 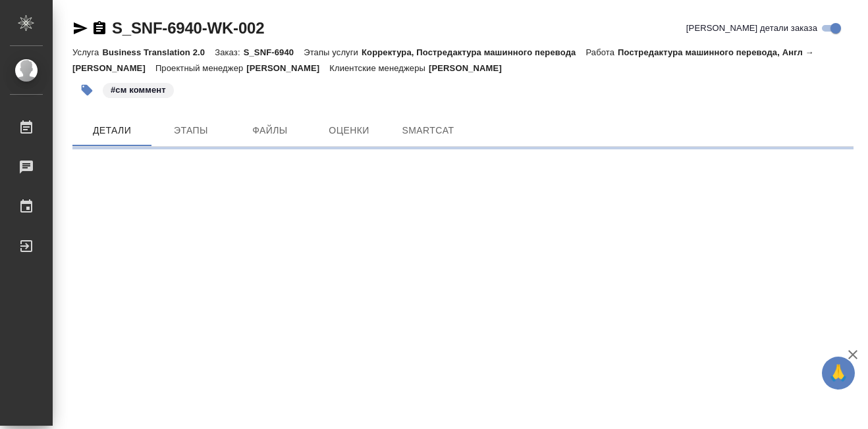 What do you see at coordinates (228, 52) in the screenshot?
I see `p: Заказ:` at bounding box center [228, 52].